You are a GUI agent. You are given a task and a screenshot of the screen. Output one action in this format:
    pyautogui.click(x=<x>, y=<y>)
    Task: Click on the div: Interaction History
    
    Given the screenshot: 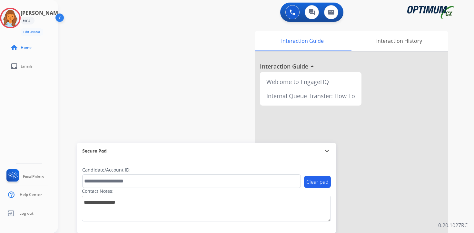 What is the action you would take?
    pyautogui.click(x=399, y=41)
    